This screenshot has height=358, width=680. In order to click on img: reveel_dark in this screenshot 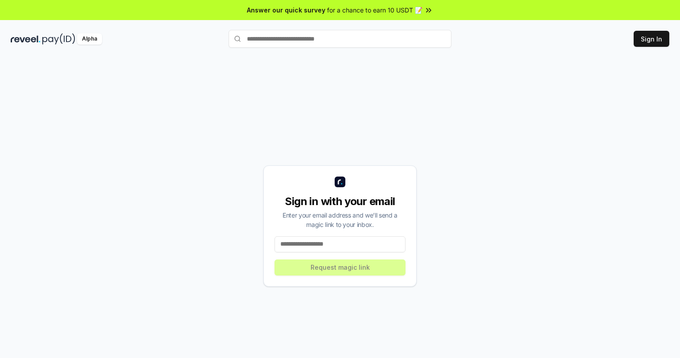, I will do `click(25, 39)`.